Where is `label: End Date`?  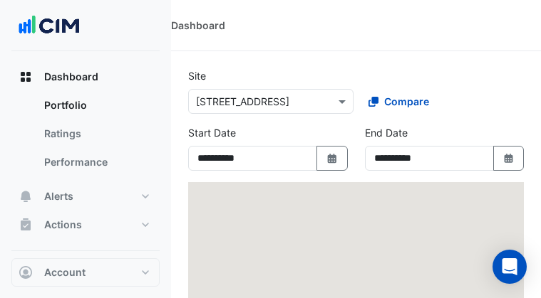
label: End Date is located at coordinates (386, 132).